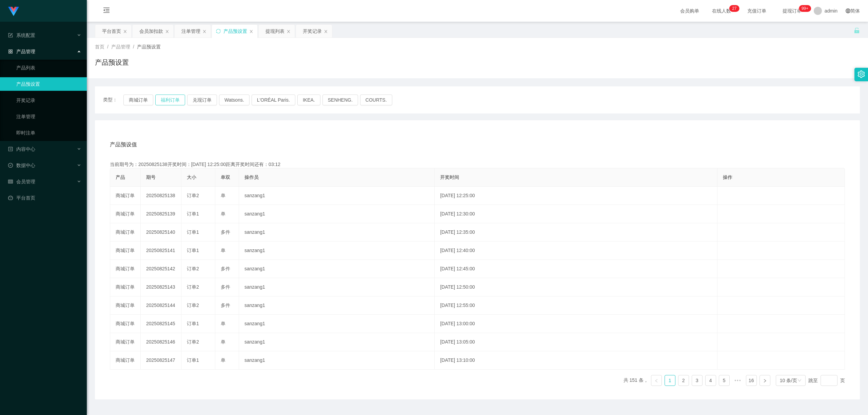 The width and height of the screenshot is (868, 415). I want to click on td: 20250825141, so click(161, 251).